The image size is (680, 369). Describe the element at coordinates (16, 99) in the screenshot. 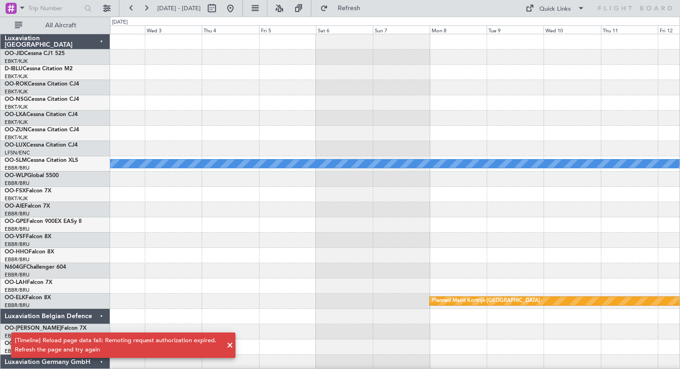

I see `span: OO-NSG` at that location.